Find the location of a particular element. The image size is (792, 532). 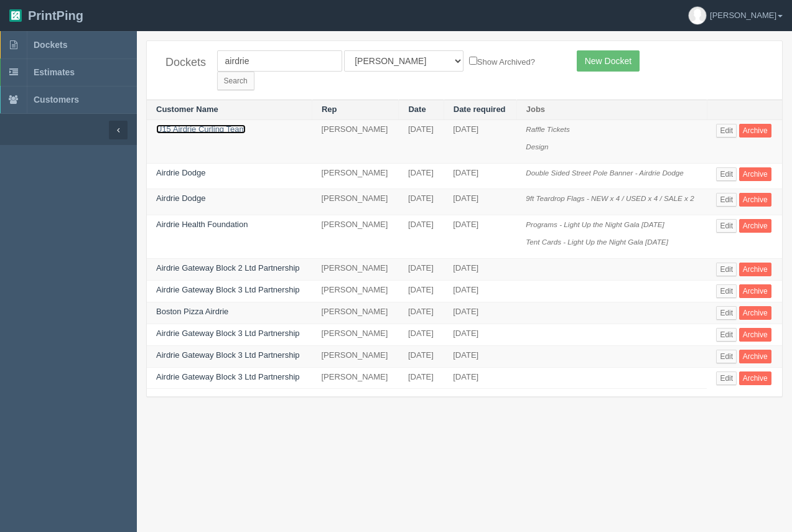

img: logo-3e63b451c926e2ac314895c53de4908e5d424f24456219fb08d385ab2e579770.png is located at coordinates (16, 16).